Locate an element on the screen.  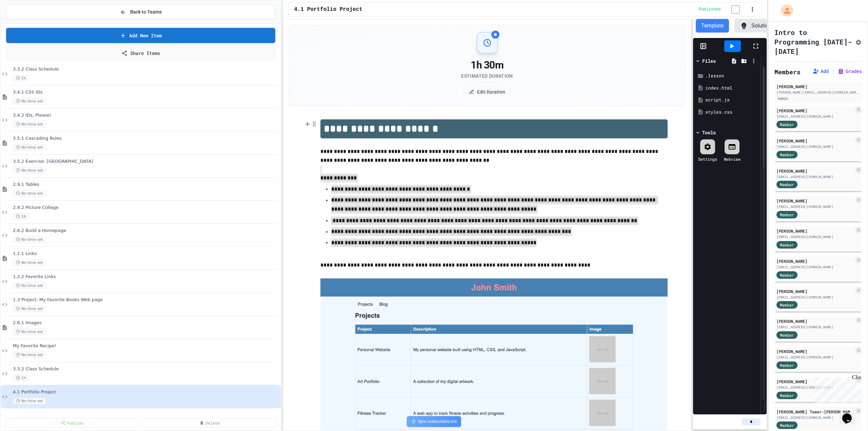
span: 3.4.1 CSS IDs is located at coordinates (146, 92).